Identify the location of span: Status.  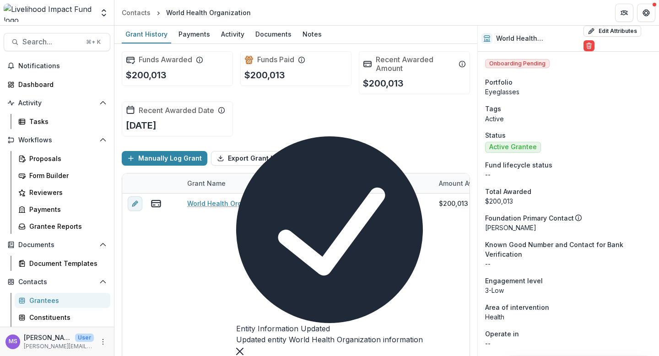
(495, 135).